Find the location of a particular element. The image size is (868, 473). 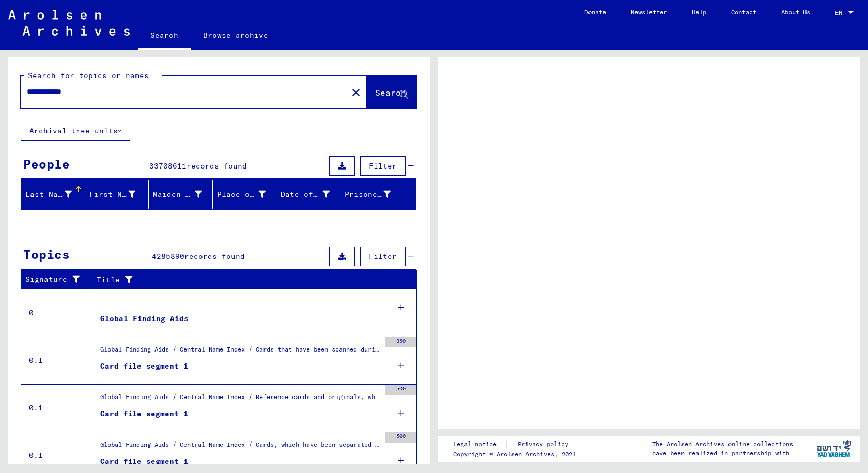

a: Search is located at coordinates (165, 36).